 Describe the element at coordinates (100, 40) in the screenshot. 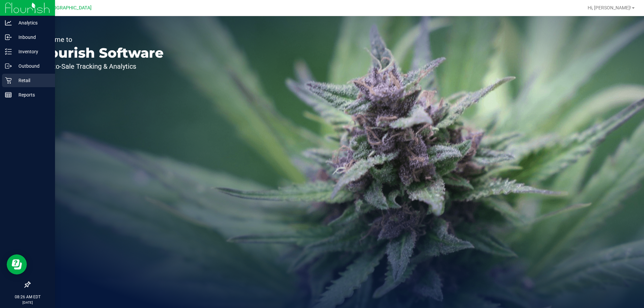

I see `p: Welcome to` at that location.